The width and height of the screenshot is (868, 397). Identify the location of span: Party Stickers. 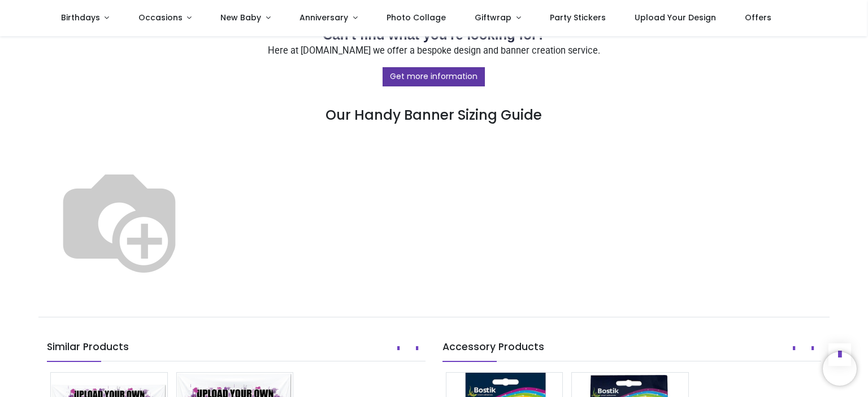
(577, 18).